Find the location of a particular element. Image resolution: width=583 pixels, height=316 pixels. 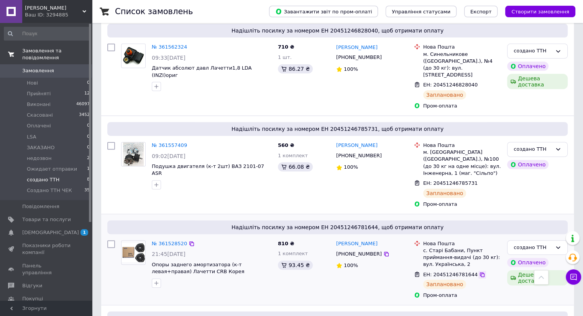

span: ЕН: 20451246781644 is located at coordinates (450, 275).